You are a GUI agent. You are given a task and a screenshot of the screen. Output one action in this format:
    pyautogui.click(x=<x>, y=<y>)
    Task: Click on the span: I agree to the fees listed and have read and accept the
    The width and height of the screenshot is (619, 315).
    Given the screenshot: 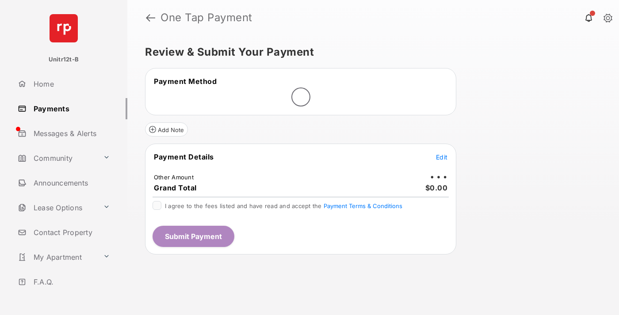 What is the action you would take?
    pyautogui.click(x=283, y=206)
    